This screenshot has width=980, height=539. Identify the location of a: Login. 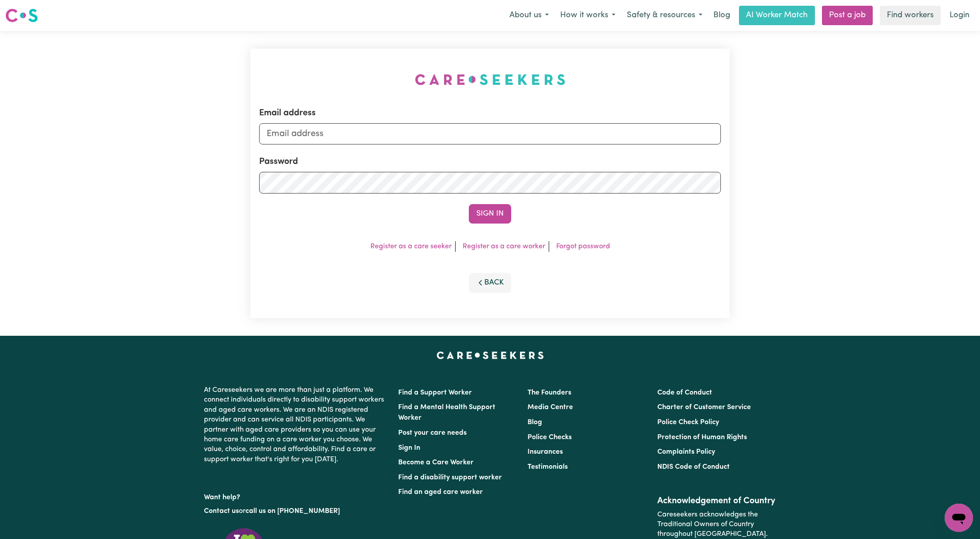
(959, 16).